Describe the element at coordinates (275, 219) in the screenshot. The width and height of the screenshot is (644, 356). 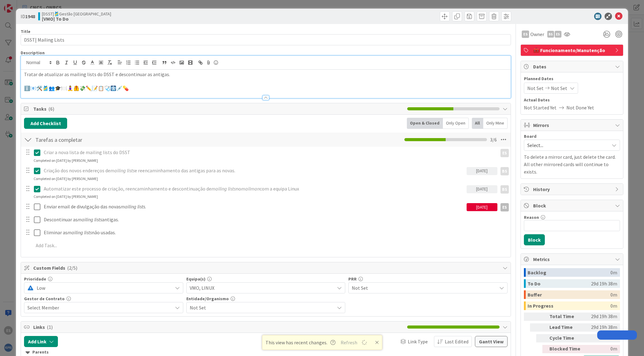
I see `p: Descontinuar as antigas.` at that location.